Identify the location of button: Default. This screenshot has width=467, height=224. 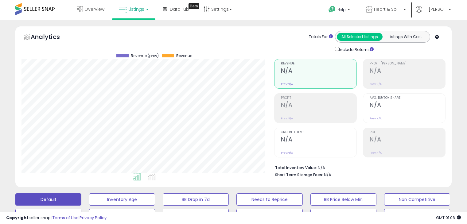
(48, 200).